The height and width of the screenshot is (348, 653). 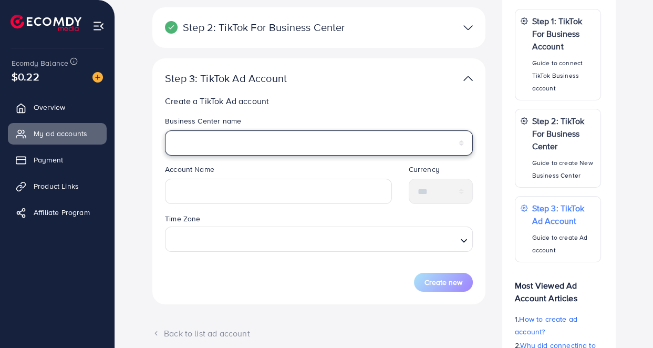 What do you see at coordinates (564, 34) in the screenshot?
I see `p: Step 1: TikTok For Business Account` at bounding box center [564, 34].